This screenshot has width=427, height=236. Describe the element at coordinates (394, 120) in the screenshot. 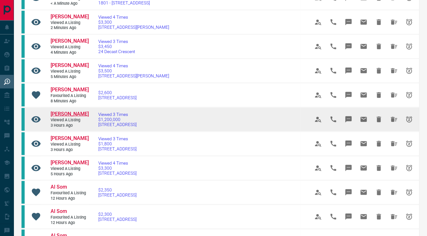

I see `span: Hide All from Fahd Abdurrahman` at that location.